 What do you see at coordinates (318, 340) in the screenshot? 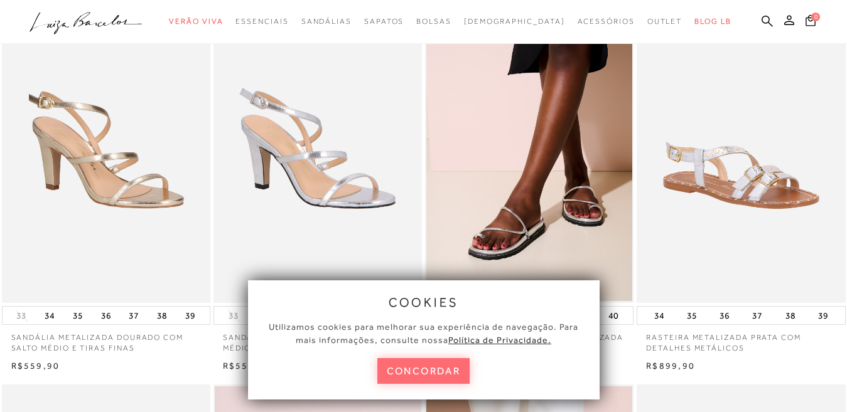
I see `a: SANDÁLIA METALIZADA PRATA COM SALTO MÉDIO E TIRAS FINAS` at bounding box center [318, 340].